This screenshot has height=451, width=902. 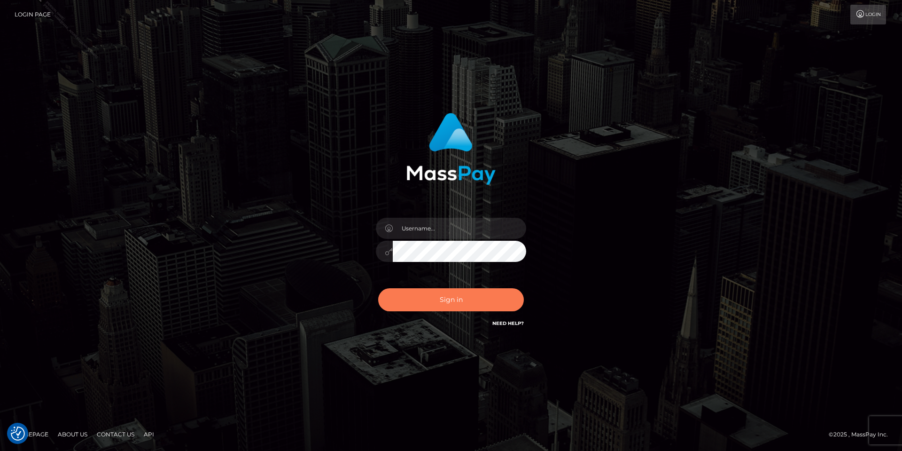 I want to click on button: Sign in, so click(x=451, y=299).